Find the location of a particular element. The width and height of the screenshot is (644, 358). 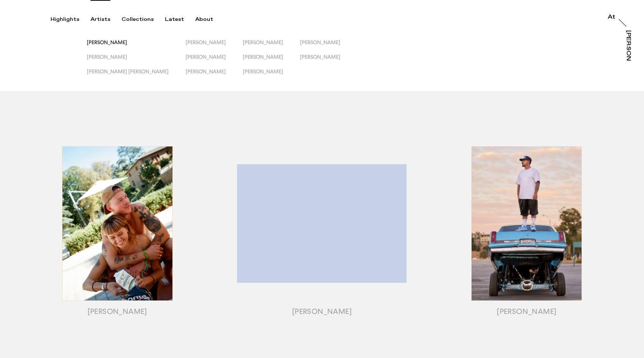

button: Artists is located at coordinates (106, 19).